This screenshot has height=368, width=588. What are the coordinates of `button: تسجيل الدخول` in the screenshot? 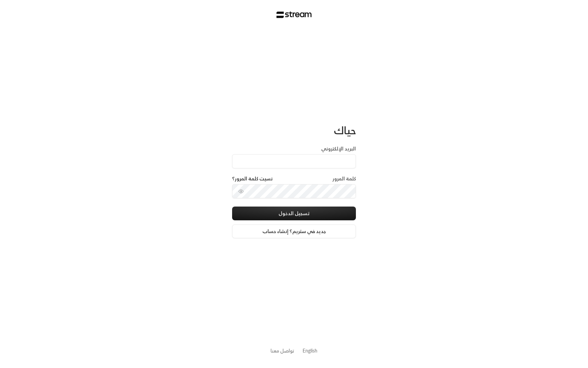 It's located at (294, 213).